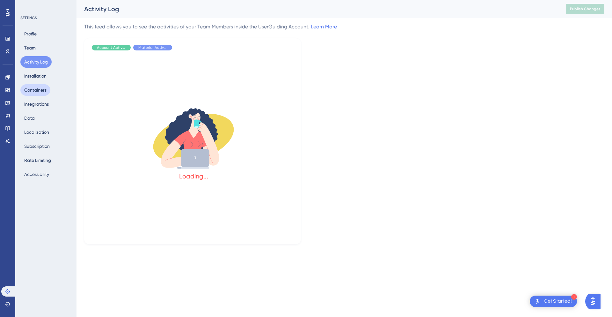 The width and height of the screenshot is (612, 317). Describe the element at coordinates (28, 5) in the screenshot. I see `span: Need Help?` at that location.